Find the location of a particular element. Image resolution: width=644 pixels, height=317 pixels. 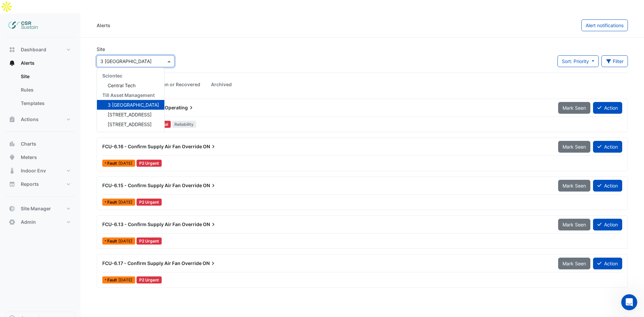

span: Till Asset Management is located at coordinates (128, 95).